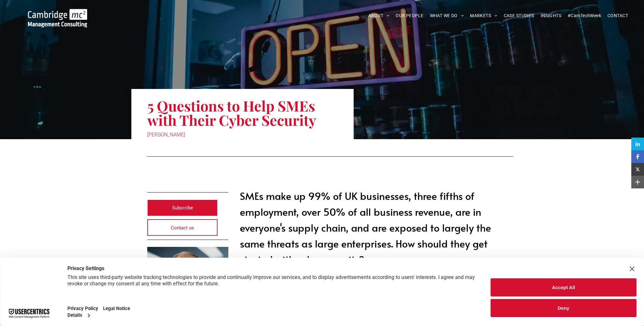  What do you see at coordinates (242, 113) in the screenshot?
I see `h1: 5 Questions to Help SMEs with Their Cyber Security` at bounding box center [242, 113].